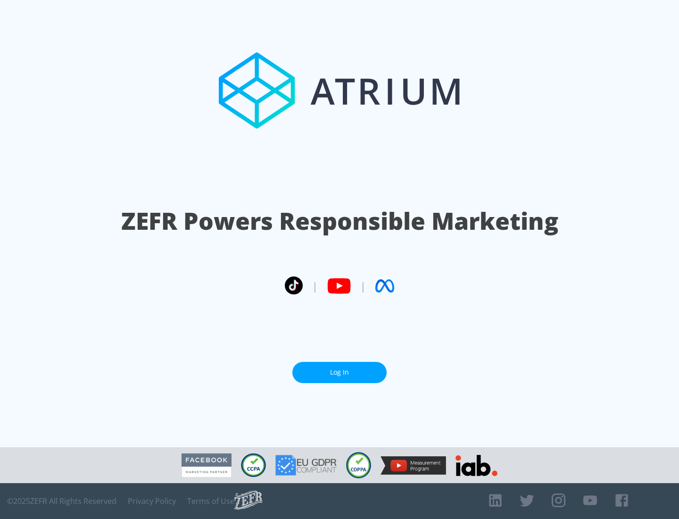  I want to click on img: IAB, so click(476, 465).